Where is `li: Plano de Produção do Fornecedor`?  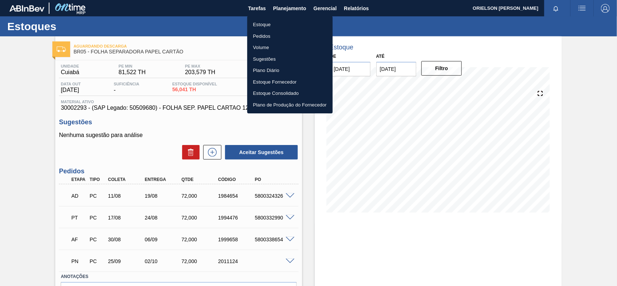 li: Plano de Produção do Fornecedor is located at coordinates (290, 105).